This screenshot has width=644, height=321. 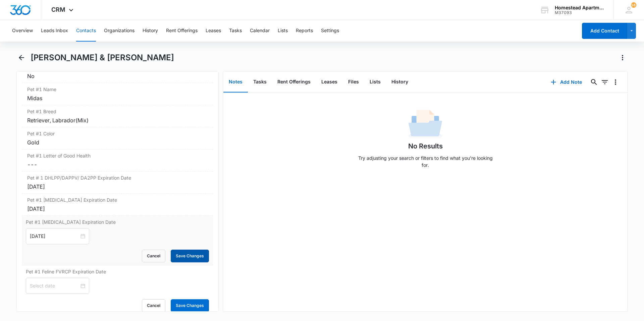 I want to click on div: Pet #1 Letter of Good Health---, so click(x=117, y=160).